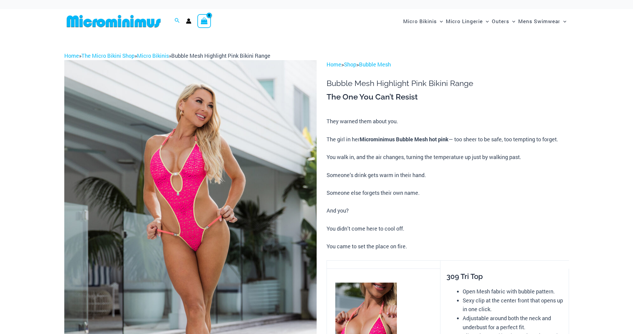 This screenshot has width=633, height=334. What do you see at coordinates (423, 21) in the screenshot?
I see `a: Micro BikinisMenu ToggleMenu Toggle` at bounding box center [423, 21].